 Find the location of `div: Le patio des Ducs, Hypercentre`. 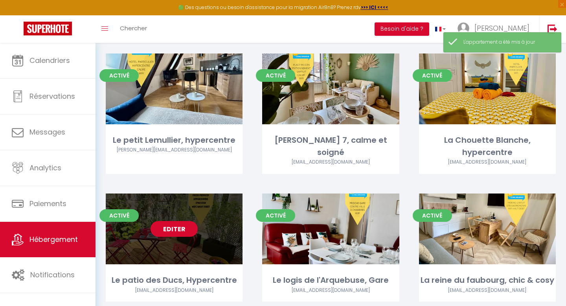

div: Le patio des Ducs, Hypercentre is located at coordinates (174, 280).